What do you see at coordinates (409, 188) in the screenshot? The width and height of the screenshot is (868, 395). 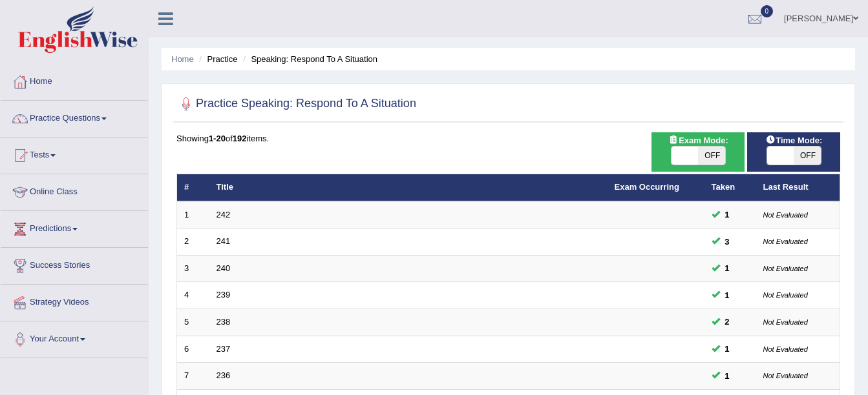 I see `th: Title` at bounding box center [409, 188].